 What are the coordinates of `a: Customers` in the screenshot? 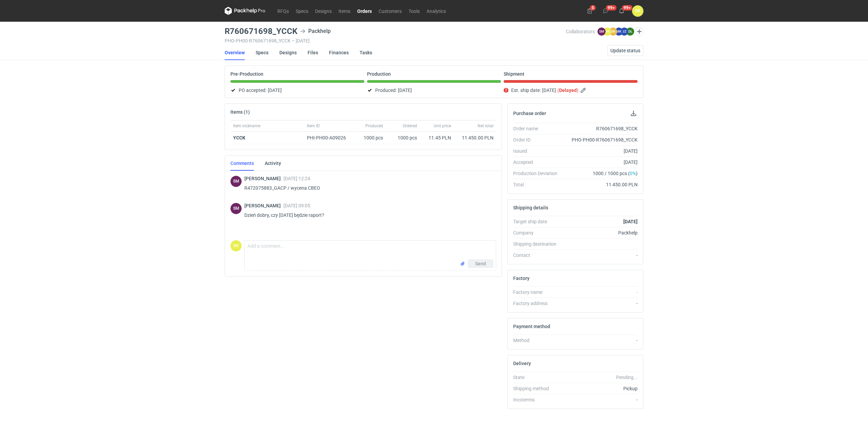 It's located at (390, 11).